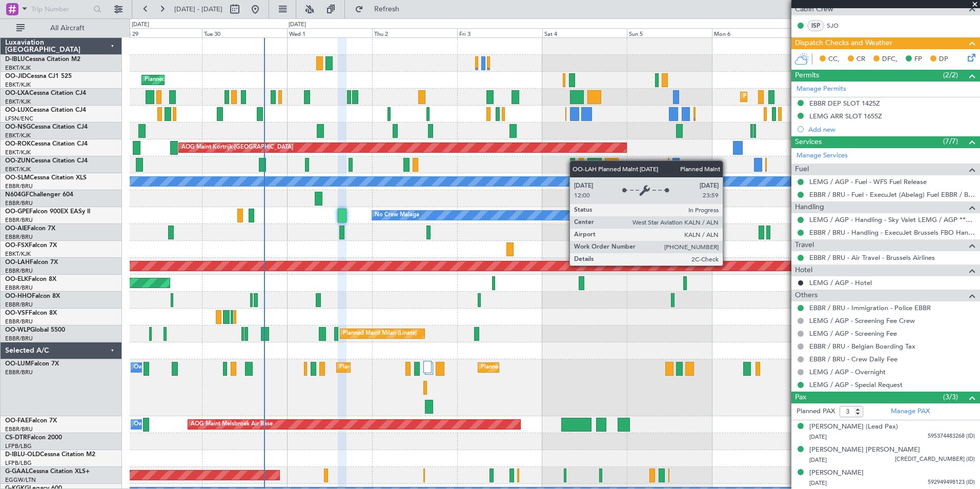 Image resolution: width=980 pixels, height=489 pixels. Describe the element at coordinates (17, 245) in the screenshot. I see `span: OO-FSX` at that location.